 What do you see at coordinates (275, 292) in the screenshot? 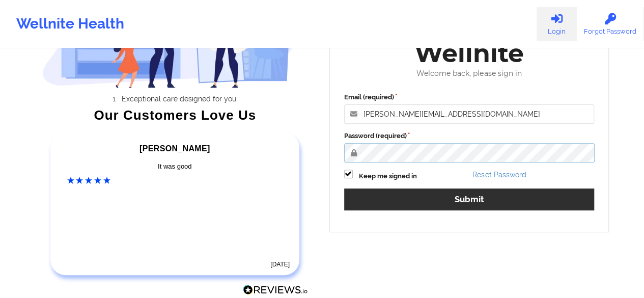
I see `a: Reviews.io Logo` at bounding box center [275, 292].